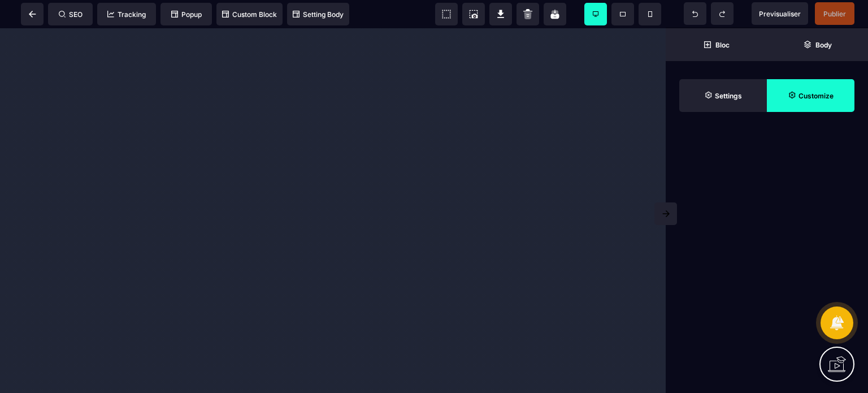 The width and height of the screenshot is (868, 393). I want to click on span: Settings, so click(723, 96).